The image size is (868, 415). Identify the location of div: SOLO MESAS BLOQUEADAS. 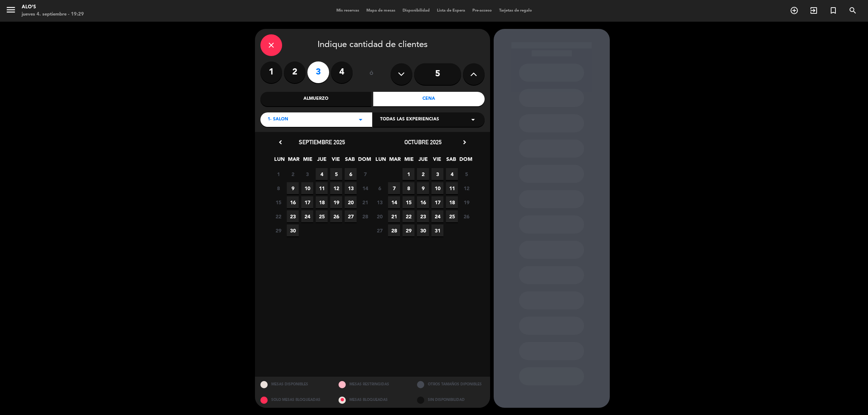
(294, 400).